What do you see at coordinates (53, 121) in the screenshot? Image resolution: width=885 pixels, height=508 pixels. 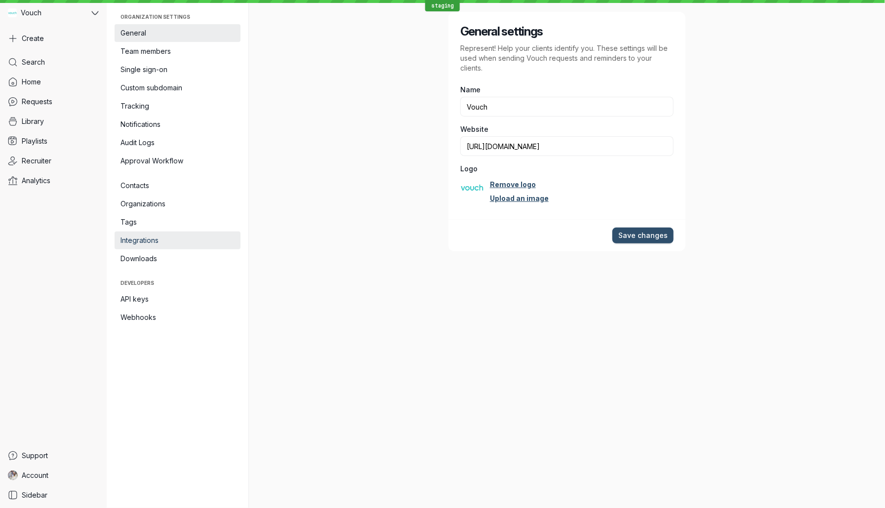 I see `a: Library` at bounding box center [53, 121].